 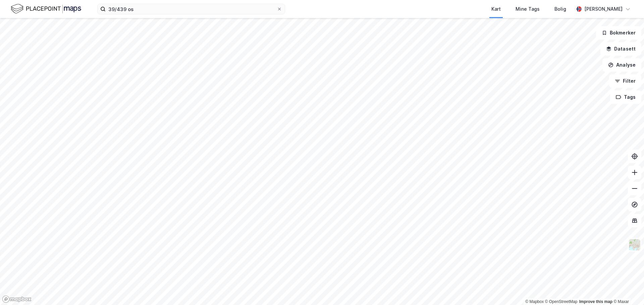 I want to click on a: Mapbox homepage, so click(x=17, y=299).